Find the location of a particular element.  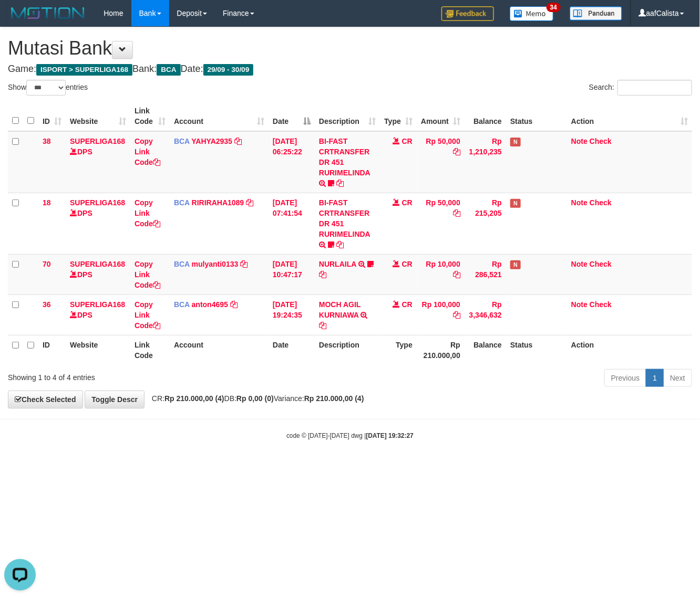

a: Copy mulyanti0133 to clipboard is located at coordinates (244, 264).